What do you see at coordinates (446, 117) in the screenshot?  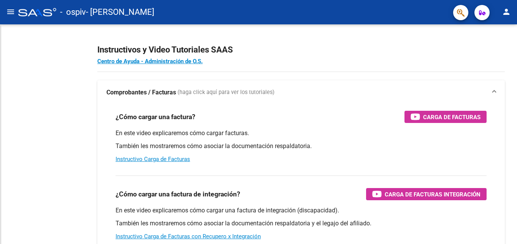 I see `button: Carga de Facturas` at bounding box center [446, 117].